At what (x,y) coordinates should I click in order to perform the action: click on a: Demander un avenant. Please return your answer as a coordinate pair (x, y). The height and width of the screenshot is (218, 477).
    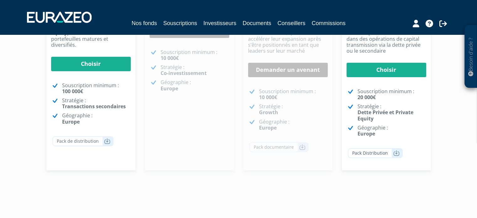
    Looking at the image, I should click on (288, 70).